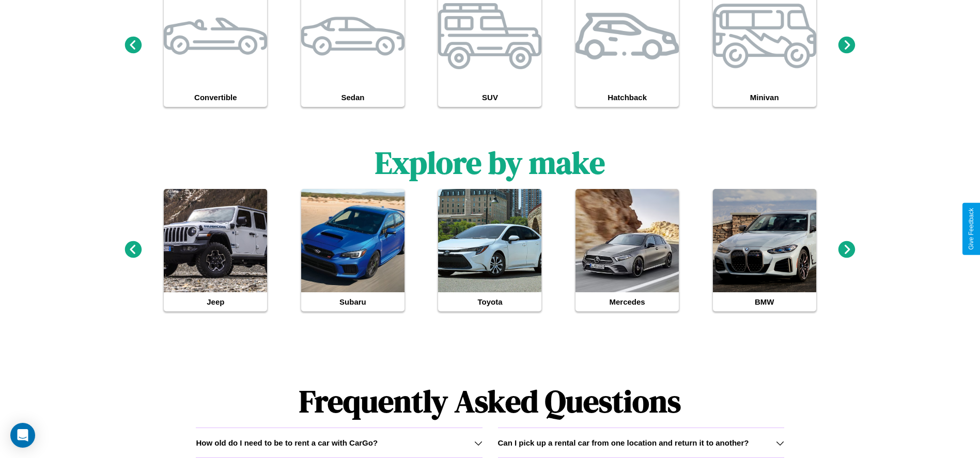 This screenshot has width=980, height=458. I want to click on h3: Can I pick up a rental car from one location and return it to another?, so click(624, 442).